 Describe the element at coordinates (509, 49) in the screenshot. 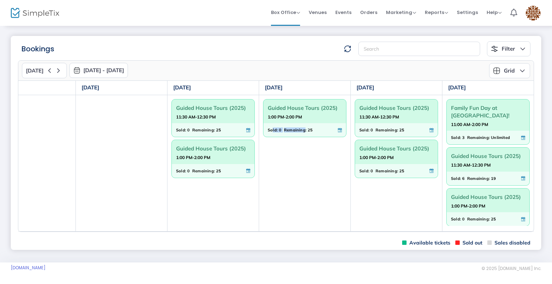

I see `button: Filter` at that location.